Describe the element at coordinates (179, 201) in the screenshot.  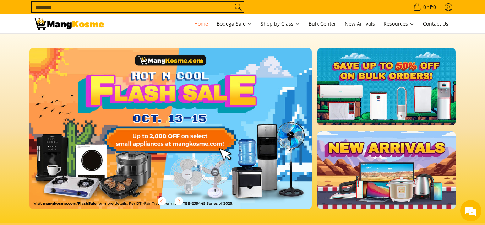
I see `button: Next` at that location.